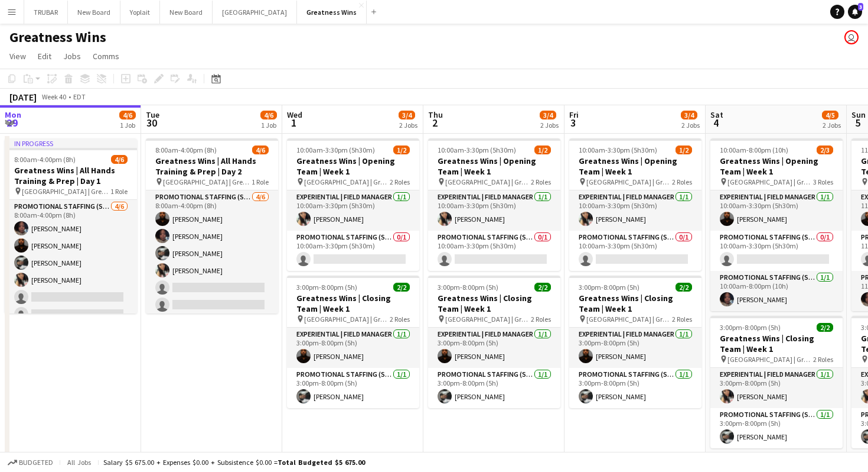 The width and height of the screenshot is (868, 472). What do you see at coordinates (321, 462) in the screenshot?
I see `span: Total Budgeted $5 675.00` at bounding box center [321, 462].